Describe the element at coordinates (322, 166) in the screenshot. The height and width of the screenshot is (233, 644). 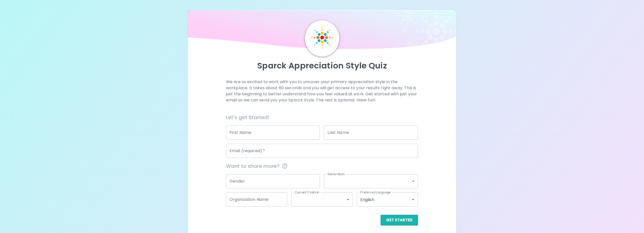
I see `span: Want to share more?` at that location.